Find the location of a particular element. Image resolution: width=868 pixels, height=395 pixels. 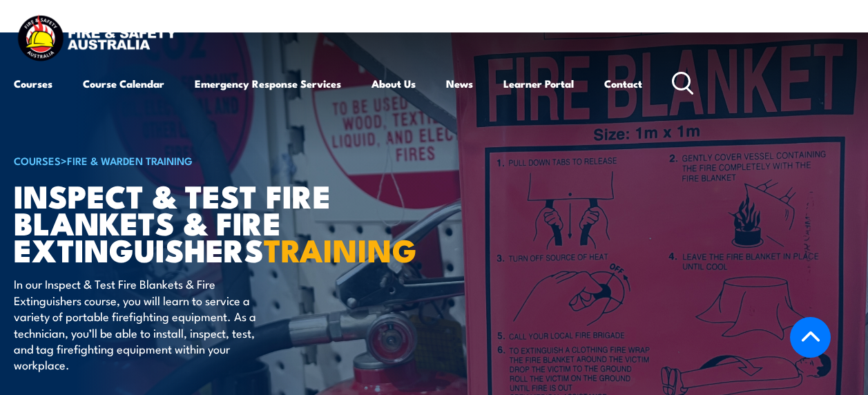

strong: TRAINING is located at coordinates (340, 249).